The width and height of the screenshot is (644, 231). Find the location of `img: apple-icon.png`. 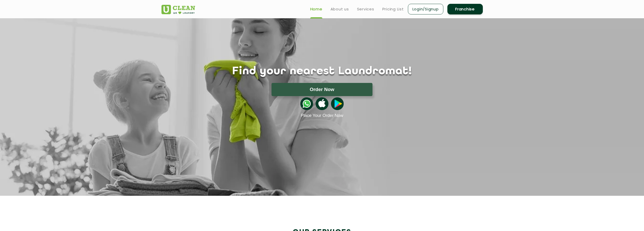

img: apple-icon.png is located at coordinates (322, 103).